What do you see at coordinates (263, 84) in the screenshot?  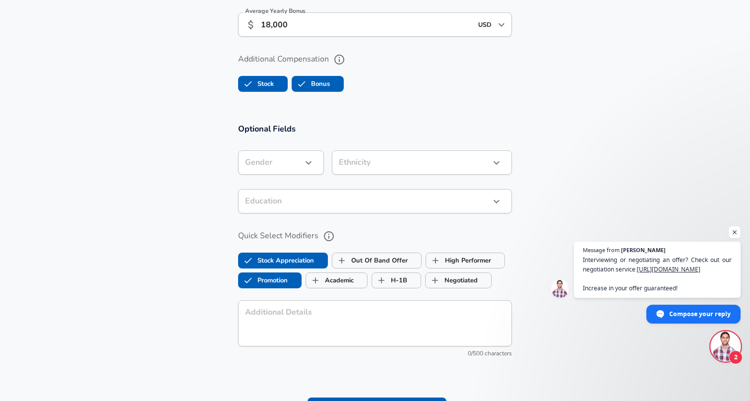 I see `button: StockStock` at bounding box center [263, 84].